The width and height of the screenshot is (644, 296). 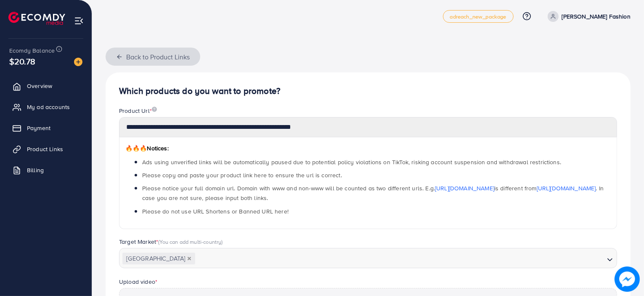 I want to click on a: Payment, so click(x=46, y=128).